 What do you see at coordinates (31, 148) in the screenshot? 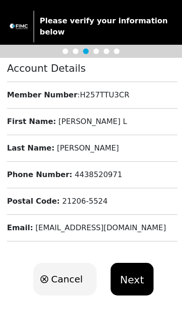
I see `b: Last Name :` at bounding box center [31, 148].